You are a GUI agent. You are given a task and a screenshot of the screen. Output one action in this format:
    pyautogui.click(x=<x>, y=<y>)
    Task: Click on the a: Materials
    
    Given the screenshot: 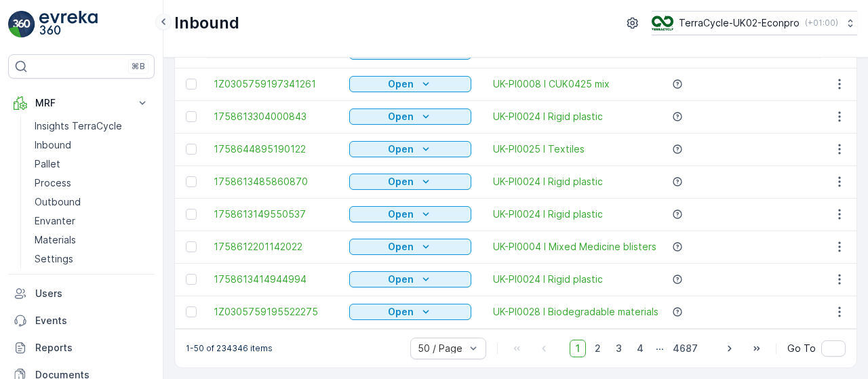 What is the action you would take?
    pyautogui.click(x=92, y=240)
    